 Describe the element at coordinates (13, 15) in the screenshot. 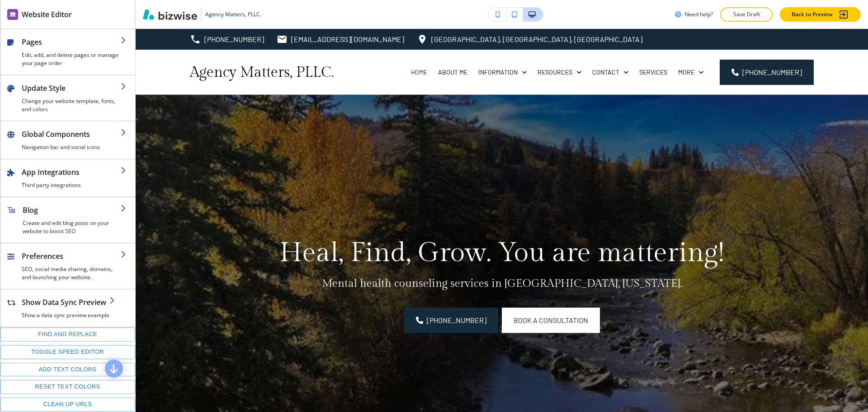

I see `img: editor icon` at that location.